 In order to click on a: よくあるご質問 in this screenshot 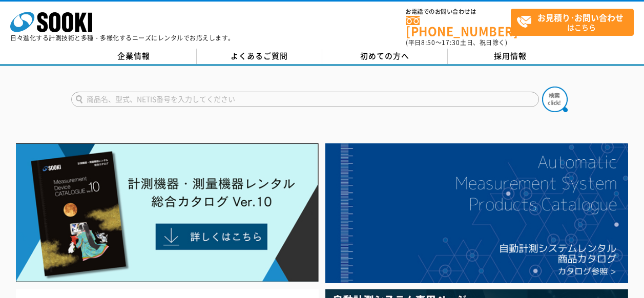, I will do `click(259, 57)`.